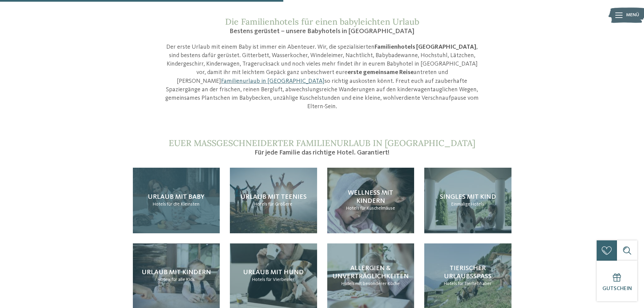  What do you see at coordinates (468, 200) in the screenshot?
I see `a: Babyhotel in Südtirol für einen ganz entspannten Urlaub Singles mit Kind Einmalige Hotels` at bounding box center [468, 200].